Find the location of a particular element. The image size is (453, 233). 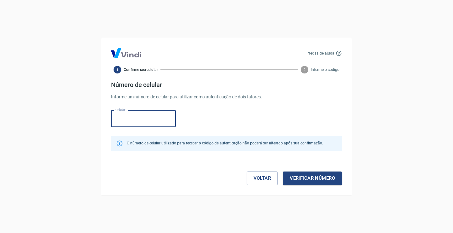

text: 2 is located at coordinates (305, 69).